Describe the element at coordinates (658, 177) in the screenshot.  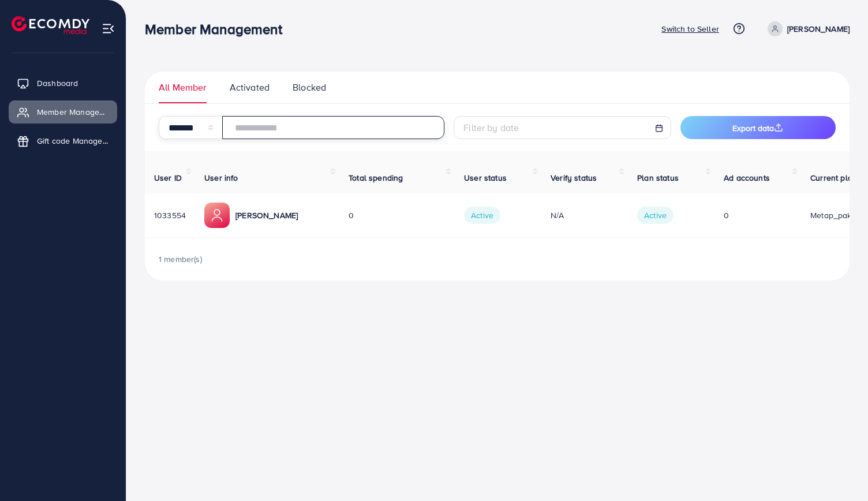
I see `span: Plan status` at that location.